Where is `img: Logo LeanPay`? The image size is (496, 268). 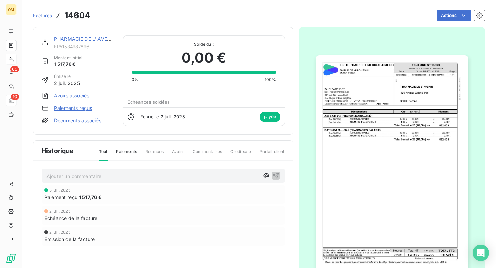
img: Logo LeanPay is located at coordinates (11, 258).